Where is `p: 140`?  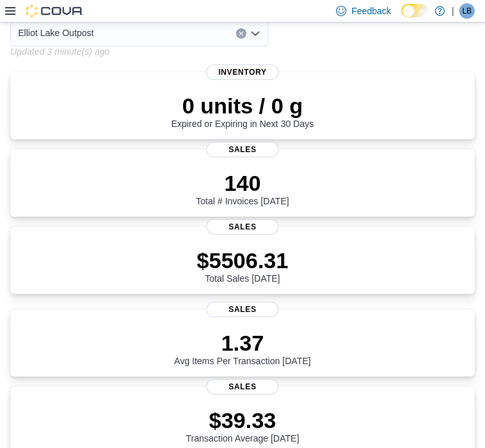 p: 140 is located at coordinates (242, 183).